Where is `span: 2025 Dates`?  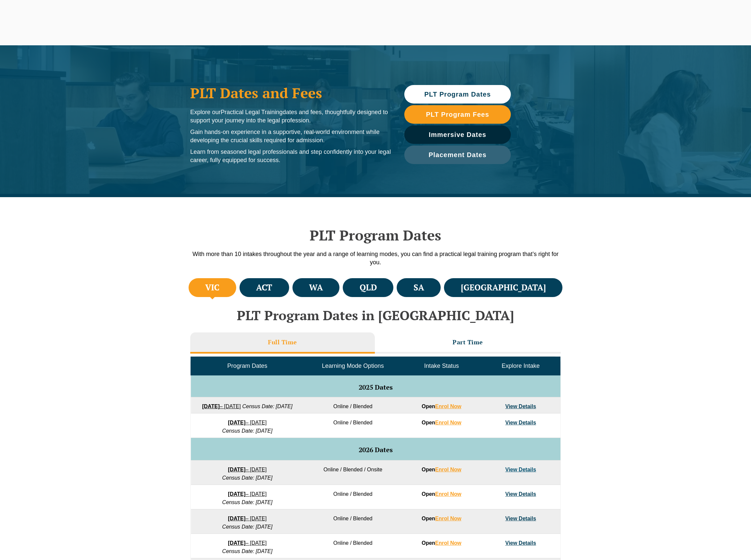 span: 2025 Dates is located at coordinates (375, 387).